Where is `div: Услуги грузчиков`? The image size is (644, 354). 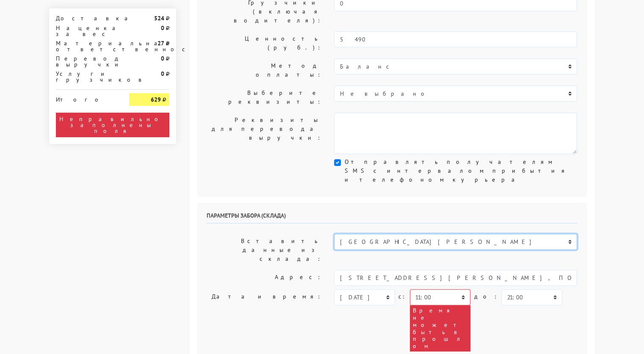
div: Услуги грузчиков is located at coordinates (86, 76).